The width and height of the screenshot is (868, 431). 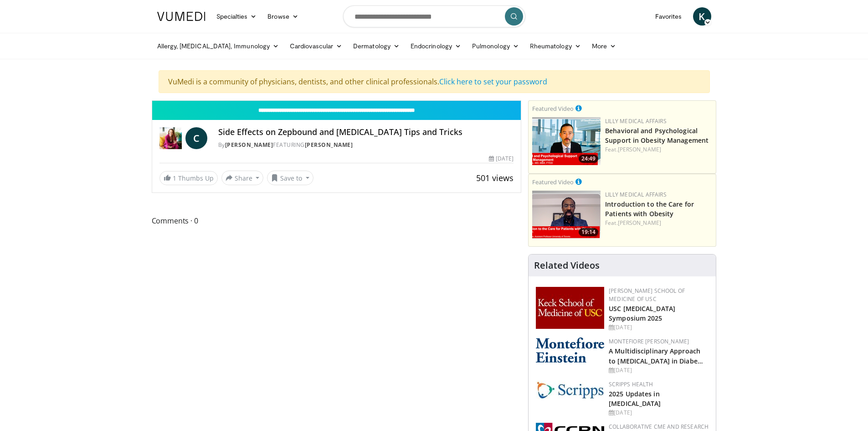 What do you see at coordinates (243, 178) in the screenshot?
I see `button: Share` at bounding box center [243, 178].